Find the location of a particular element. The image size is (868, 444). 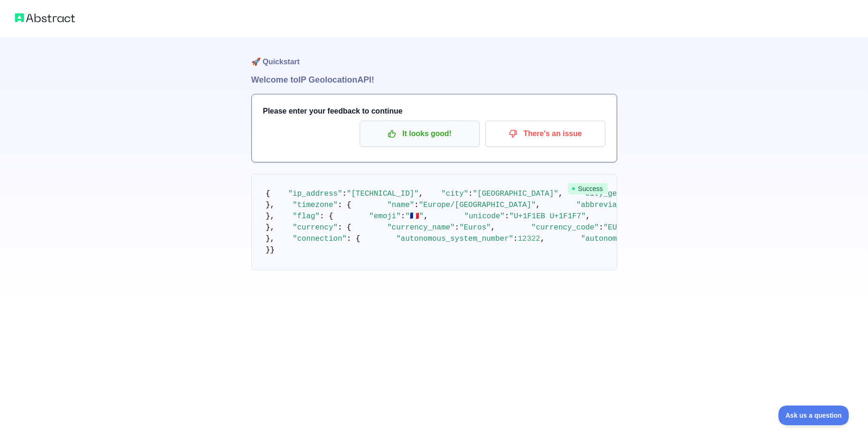

p: It looks good! is located at coordinates (419, 134).